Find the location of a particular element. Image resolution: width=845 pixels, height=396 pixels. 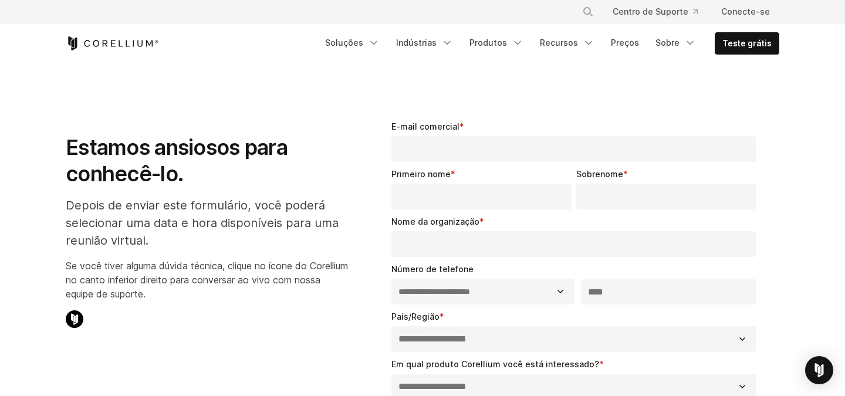

font: Recursos is located at coordinates (558, 42).